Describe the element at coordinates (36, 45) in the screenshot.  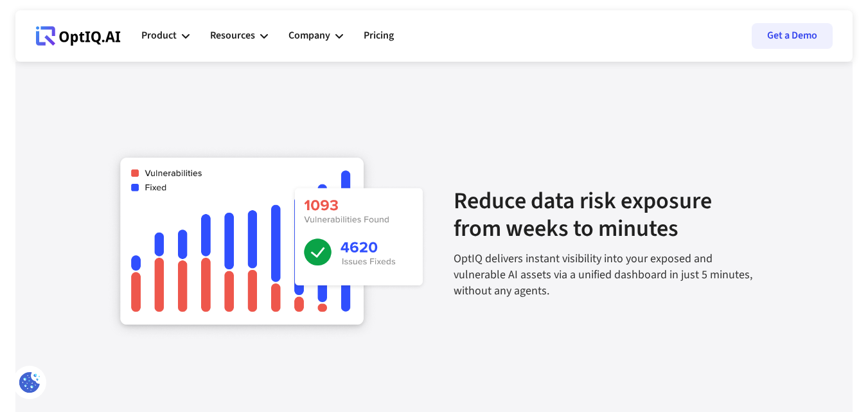
I see `div: Webflow Homepage` at that location.